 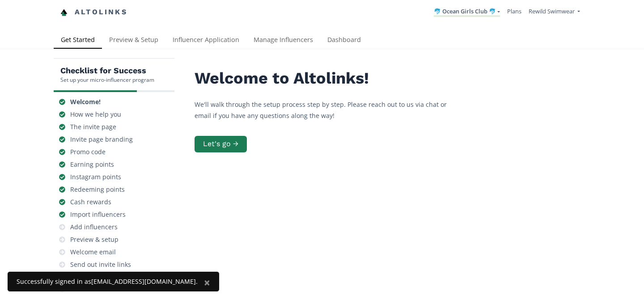 What do you see at coordinates (96, 114) in the screenshot?
I see `div: How we help you` at bounding box center [96, 114].